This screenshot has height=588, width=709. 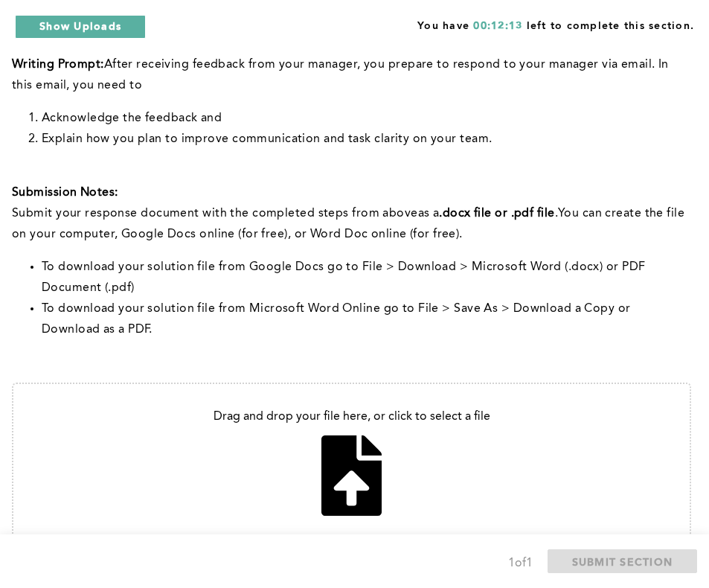 What do you see at coordinates (556, 24) in the screenshot?
I see `span: You have left to complete this section.` at bounding box center [556, 24].